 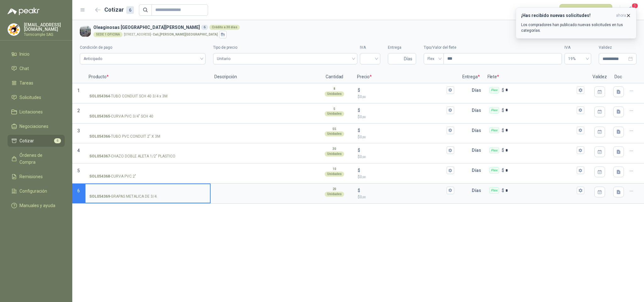 What do you see at coordinates (143, 47) in the screenshot?
I see `label: Condición de pago` at bounding box center [143, 47].